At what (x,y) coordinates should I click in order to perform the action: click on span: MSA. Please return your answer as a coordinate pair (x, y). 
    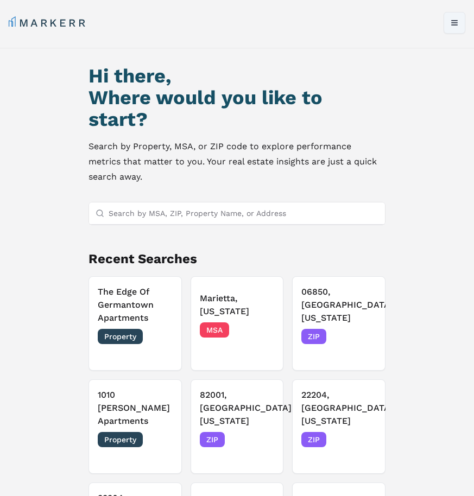
    Looking at the image, I should click on (214, 330).